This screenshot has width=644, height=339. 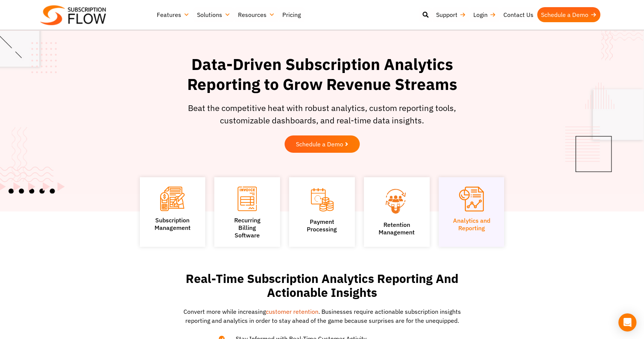 I want to click on span: Schedule a Demo, so click(x=320, y=144).